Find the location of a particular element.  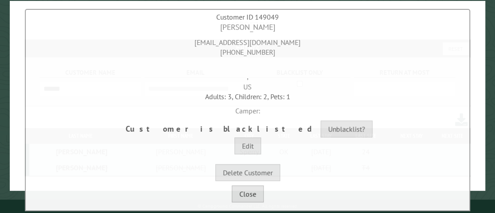

div: Customer ID 149049 is located at coordinates (248, 17).